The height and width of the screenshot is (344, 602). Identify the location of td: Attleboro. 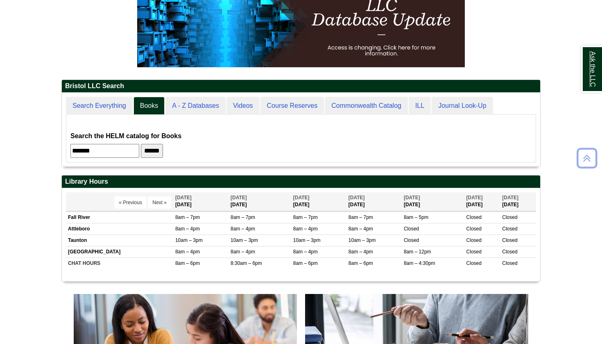
(120, 228).